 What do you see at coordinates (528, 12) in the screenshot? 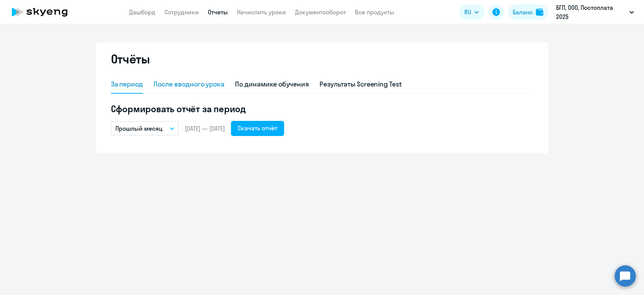
I see `a: Балансbalance` at bounding box center [528, 12].